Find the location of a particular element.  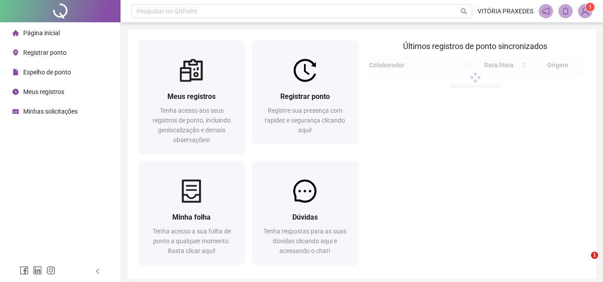

span: notification is located at coordinates (546, 11).